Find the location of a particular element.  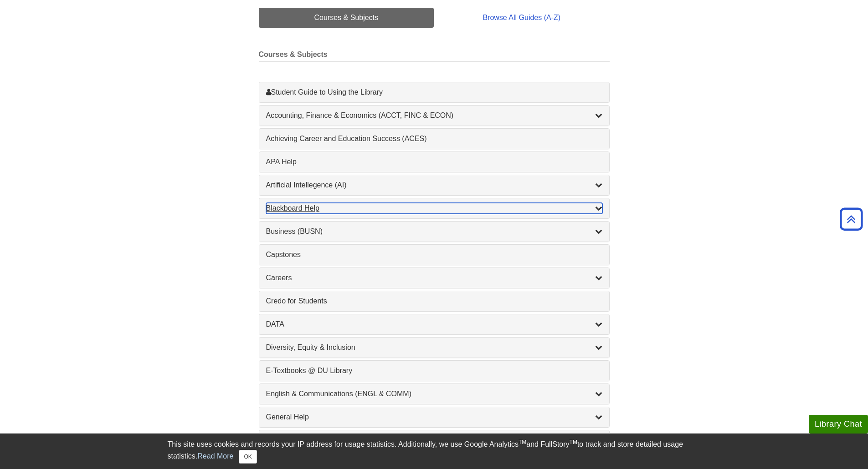

a: APA Help is located at coordinates (434, 162).